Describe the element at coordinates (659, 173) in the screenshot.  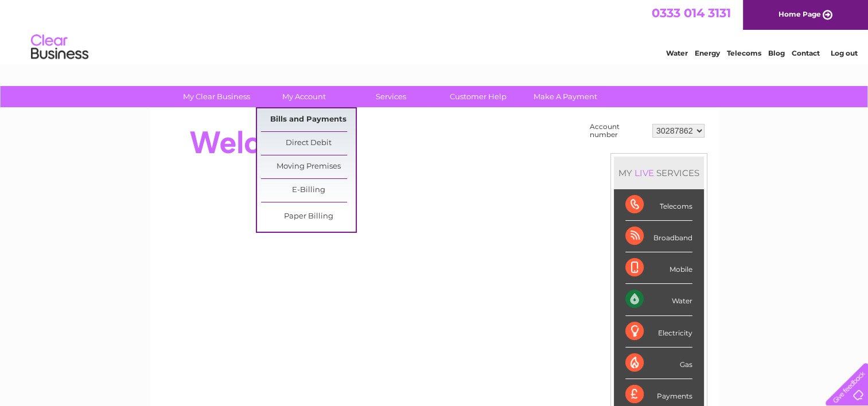
I see `div: MY SERVICES` at that location.